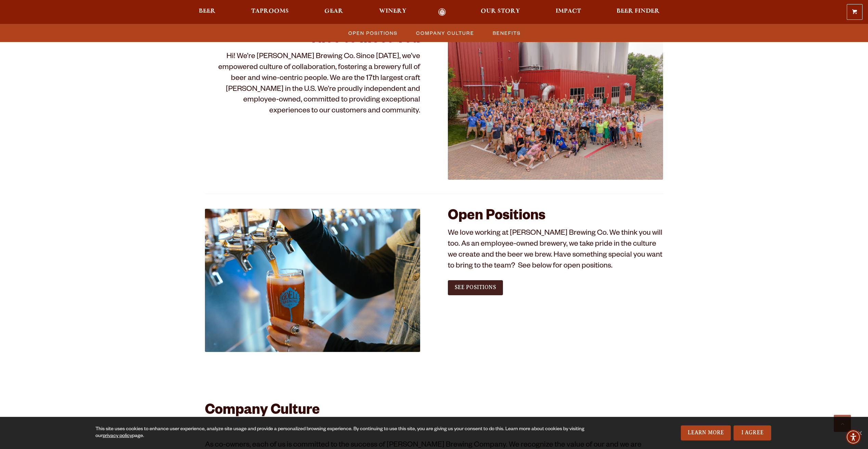  I want to click on a: Learn More, so click(706, 433).